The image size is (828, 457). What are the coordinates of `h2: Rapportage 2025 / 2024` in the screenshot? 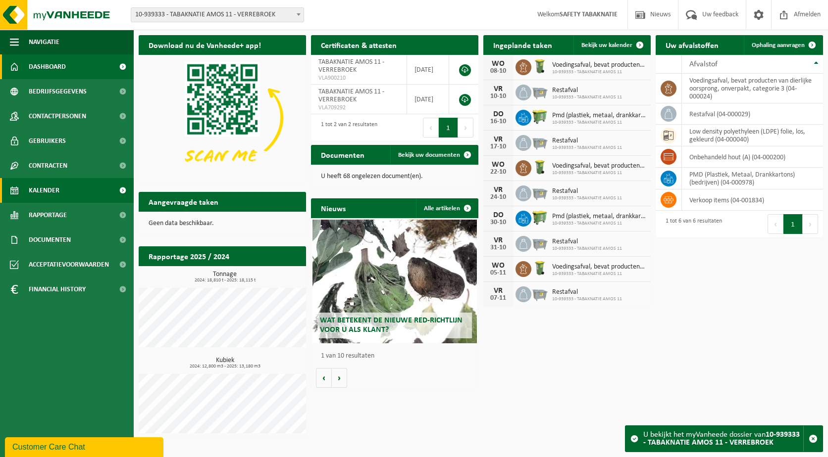 It's located at (189, 256).